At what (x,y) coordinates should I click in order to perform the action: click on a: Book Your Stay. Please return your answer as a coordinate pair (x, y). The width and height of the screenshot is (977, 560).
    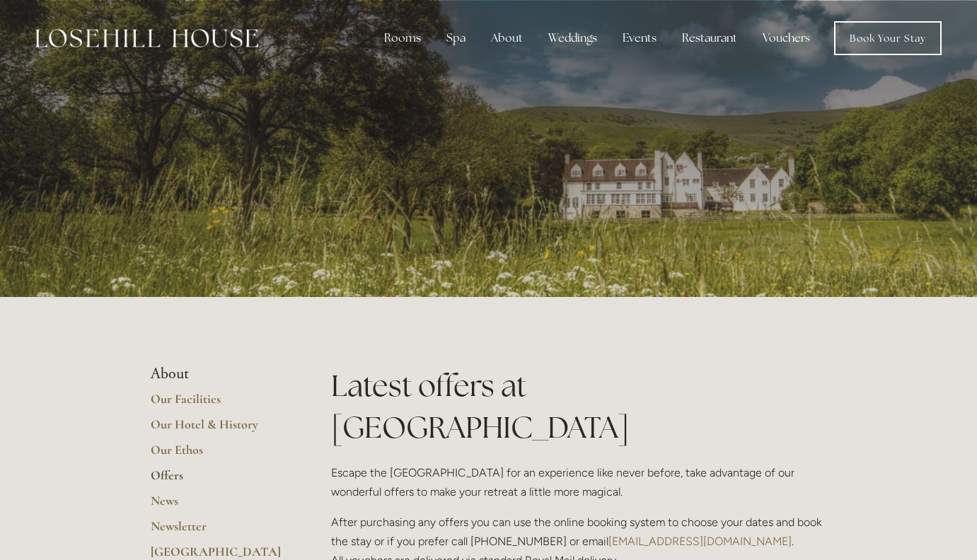
    Looking at the image, I should click on (888, 38).